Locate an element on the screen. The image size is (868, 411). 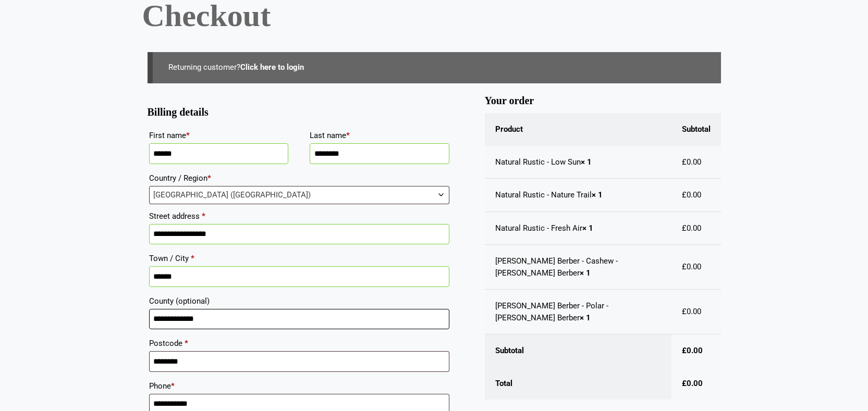
label: Country / Region is located at coordinates (299, 178).